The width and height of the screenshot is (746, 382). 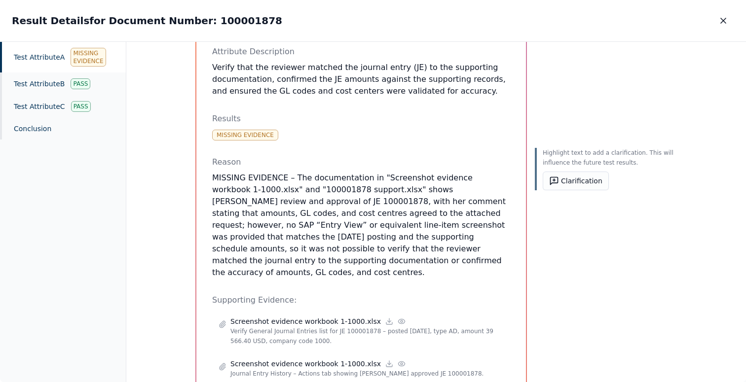 What do you see at coordinates (361, 52) in the screenshot?
I see `p: Attribute Description` at bounding box center [361, 52].